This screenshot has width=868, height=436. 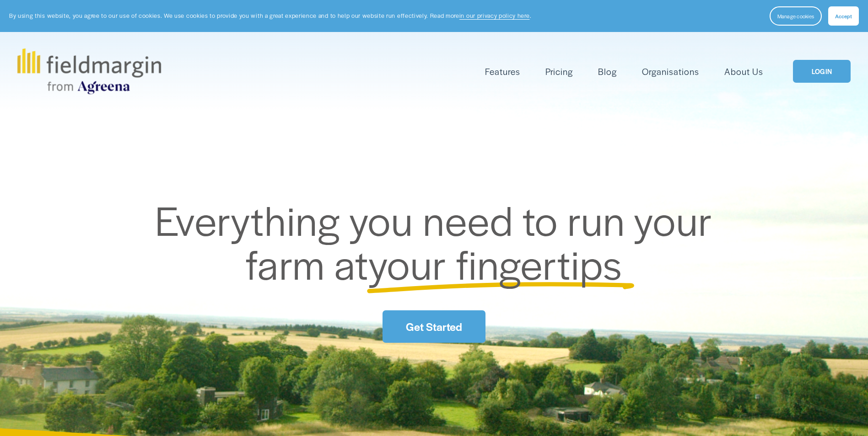 What do you see at coordinates (434, 327) in the screenshot?
I see `a: Get Started` at bounding box center [434, 327].